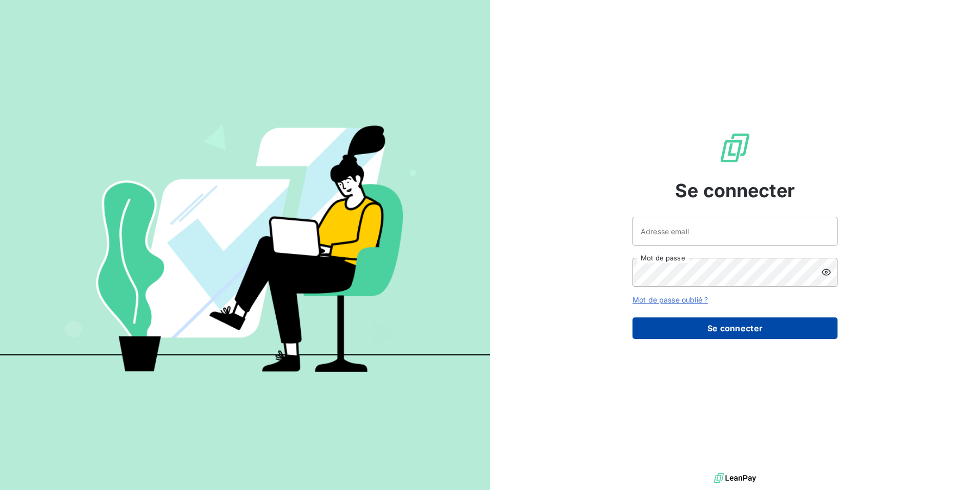  What do you see at coordinates (736, 478) in the screenshot?
I see `img: logo` at bounding box center [736, 478].